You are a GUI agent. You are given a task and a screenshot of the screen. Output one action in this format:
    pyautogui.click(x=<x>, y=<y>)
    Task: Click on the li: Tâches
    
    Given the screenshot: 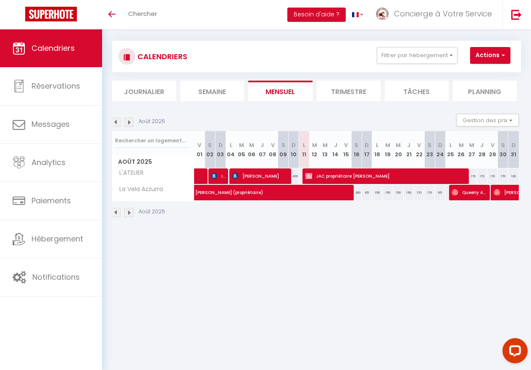 What is the action you would take?
    pyautogui.click(x=417, y=91)
    